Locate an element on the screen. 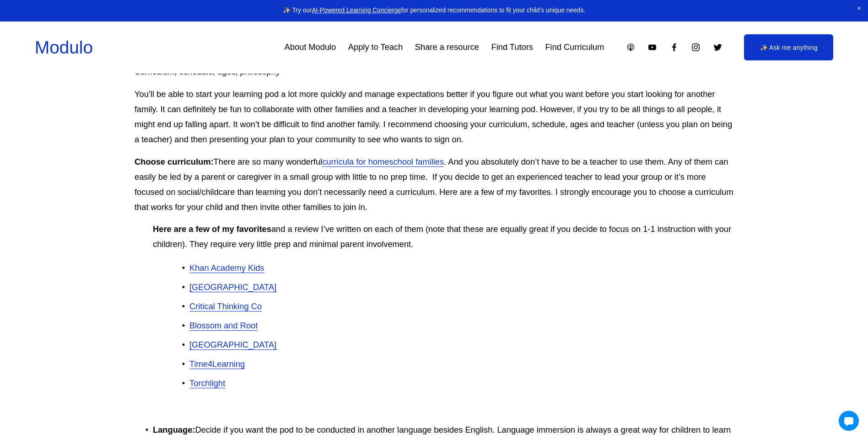  a: Apple Podcasts is located at coordinates (630, 47).